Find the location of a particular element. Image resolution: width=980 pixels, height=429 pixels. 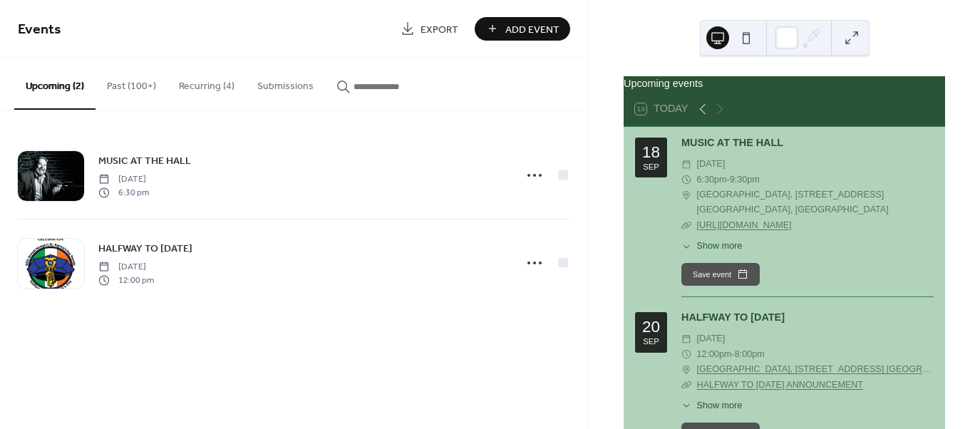

span: 8:00pm is located at coordinates (750, 354).